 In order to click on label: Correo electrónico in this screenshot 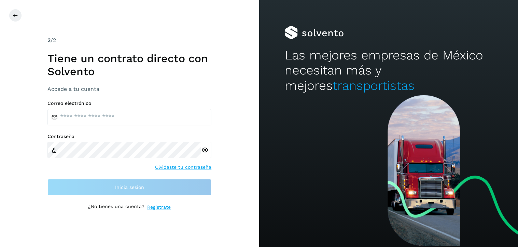, I will do `click(129, 103)`.